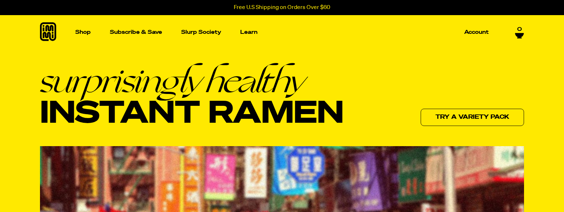 This screenshot has width=564, height=212. What do you see at coordinates (472, 117) in the screenshot?
I see `a: Try a variety pack` at bounding box center [472, 117].